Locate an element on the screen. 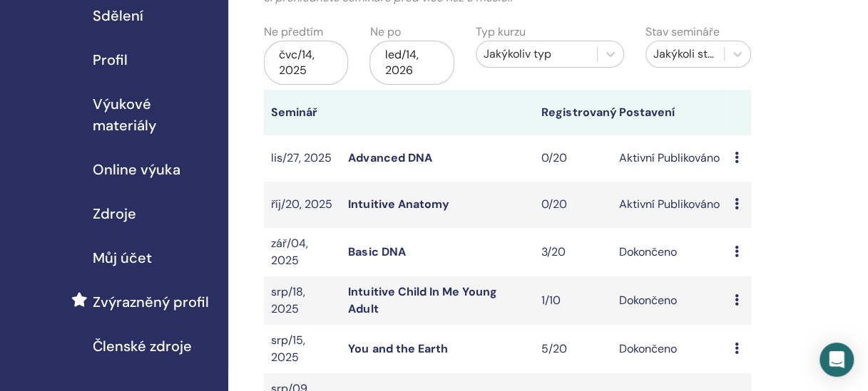 This screenshot has height=391, width=868. div: Jakýkoliv typ is located at coordinates (536, 54).